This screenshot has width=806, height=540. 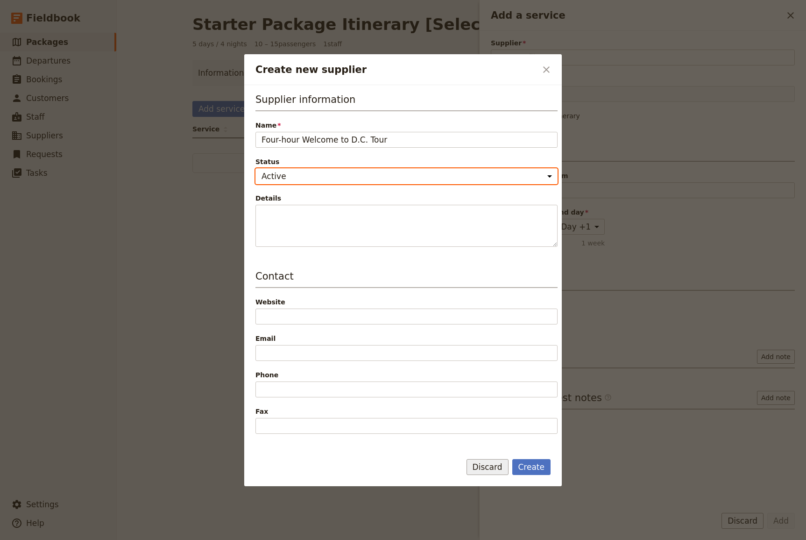 I want to click on input: Email, so click(x=406, y=353).